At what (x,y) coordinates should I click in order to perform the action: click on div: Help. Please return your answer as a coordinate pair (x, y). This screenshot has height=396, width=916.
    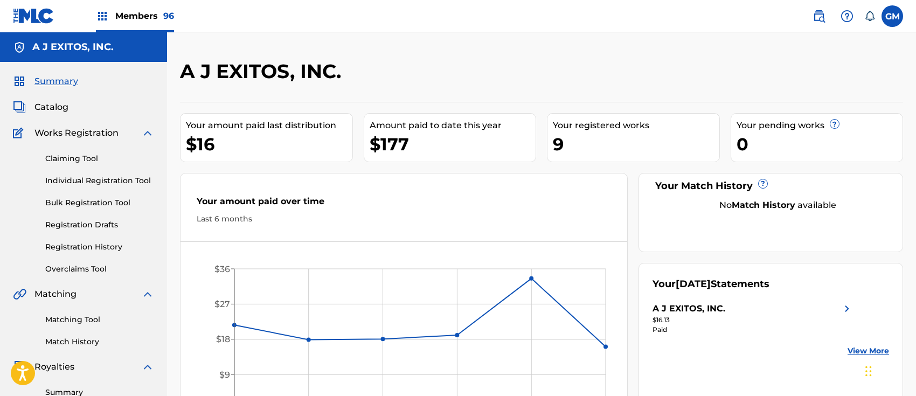
    Looking at the image, I should click on (847, 16).